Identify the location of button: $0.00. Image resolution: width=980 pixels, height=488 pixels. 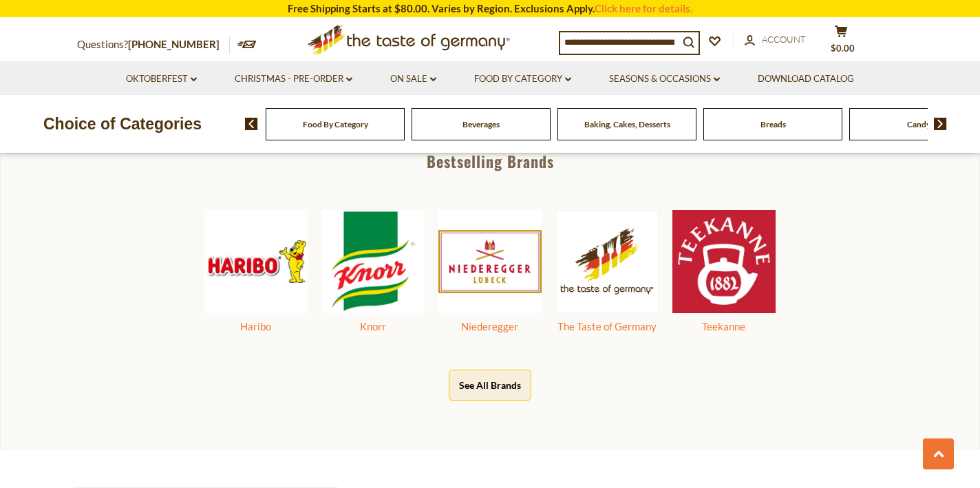
(841, 42).